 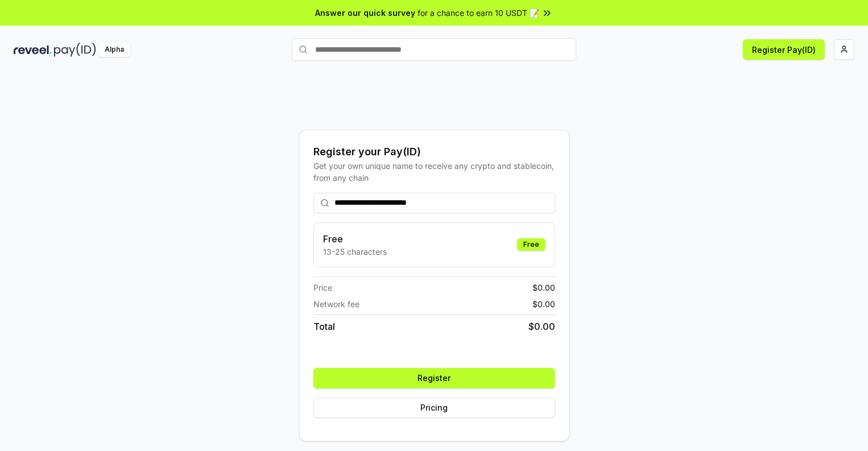 What do you see at coordinates (337, 304) in the screenshot?
I see `span: Network fee` at bounding box center [337, 304].